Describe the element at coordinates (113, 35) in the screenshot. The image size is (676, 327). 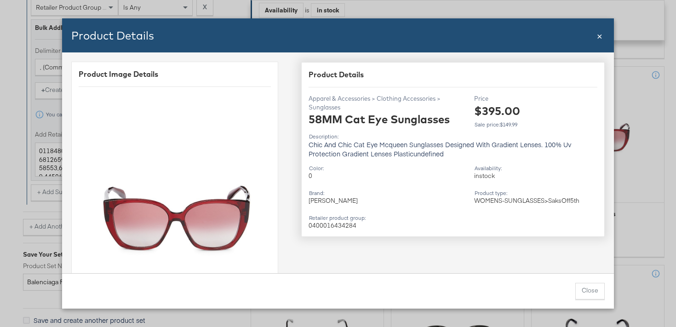
I see `span: Product Details` at that location.